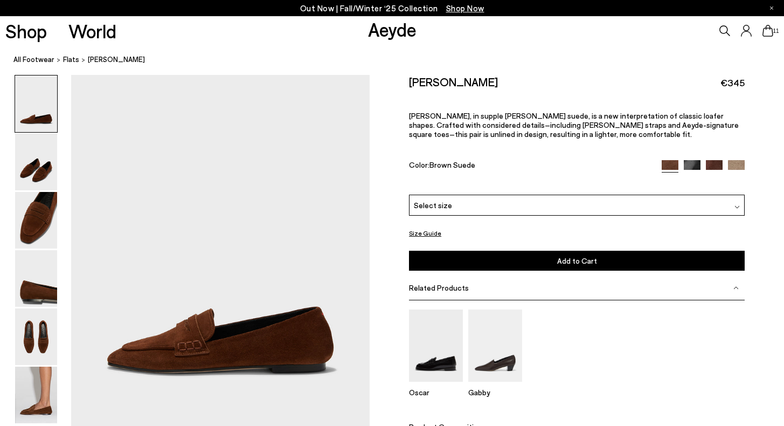 This screenshot has width=784, height=426. I want to click on img: Alfie Suede Loafers - Image 2, so click(36, 162).